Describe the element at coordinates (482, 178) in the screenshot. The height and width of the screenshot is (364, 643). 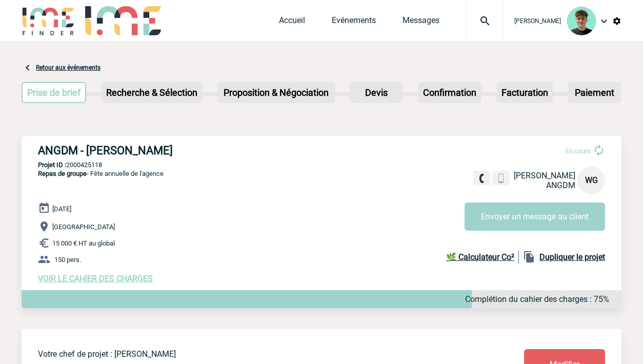
I see `img: fixe.png` at that location.